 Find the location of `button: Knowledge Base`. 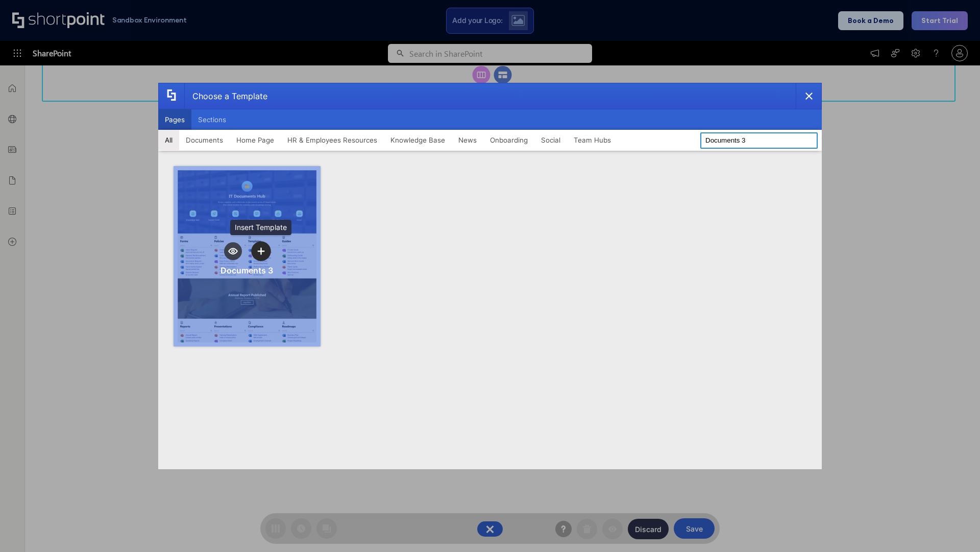

button: Knowledge Base is located at coordinates (417, 139).